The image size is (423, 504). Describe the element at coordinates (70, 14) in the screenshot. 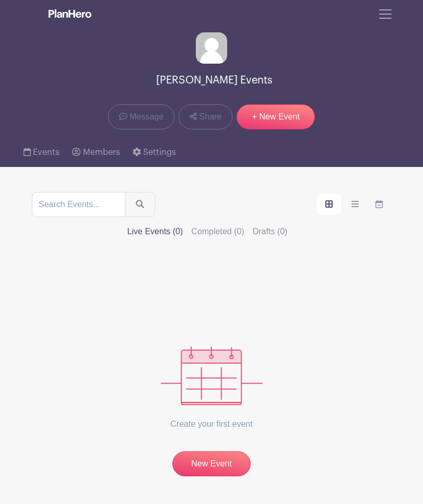

I see `img: logo_white-6c42ec7e38ccf1d336a20a19083b03d10ae64f83f12c07503d8b9e83406b4c7d.svg` at that location.